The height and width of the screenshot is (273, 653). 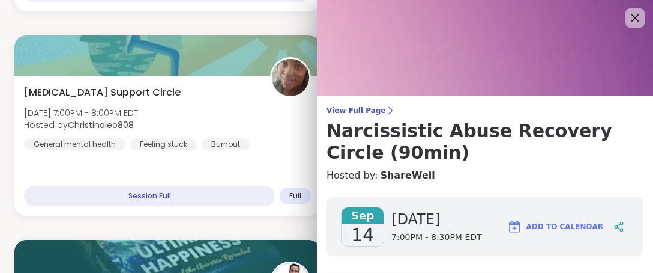 I want to click on div: Burnout, so click(x=226, y=144).